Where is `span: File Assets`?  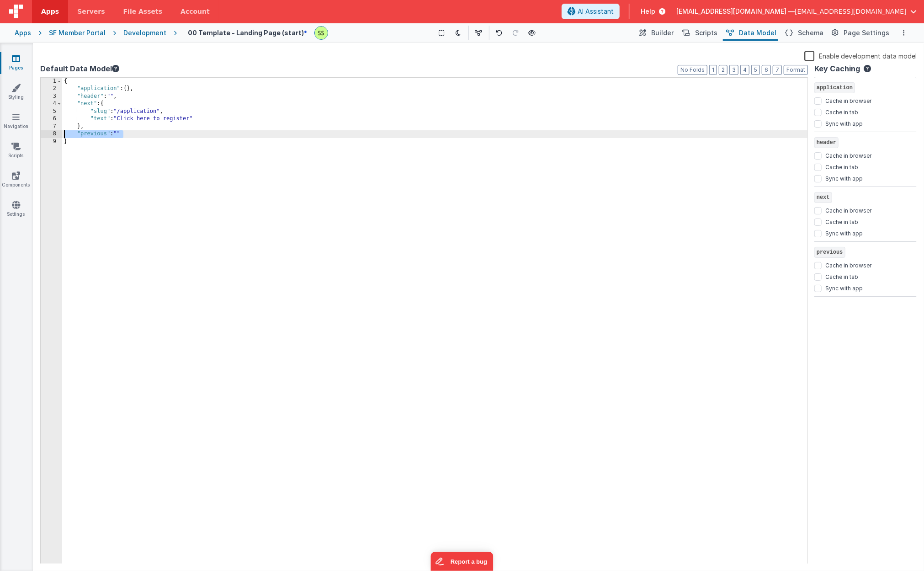
span: File Assets is located at coordinates (143, 12).